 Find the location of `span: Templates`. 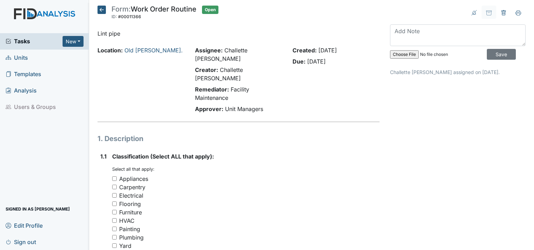

span: Templates is located at coordinates (23, 74).